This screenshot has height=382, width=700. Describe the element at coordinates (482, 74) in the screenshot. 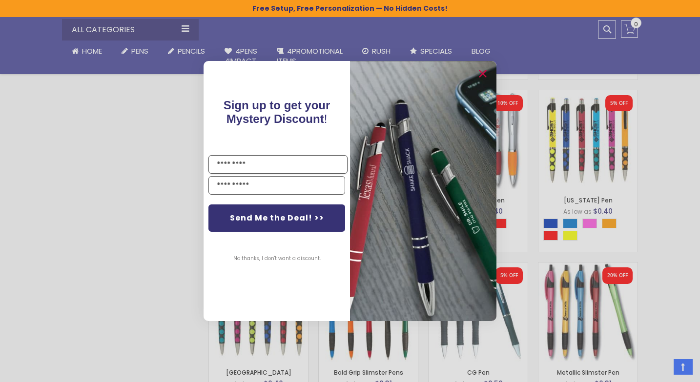

I see `button: Close dialog` at that location.